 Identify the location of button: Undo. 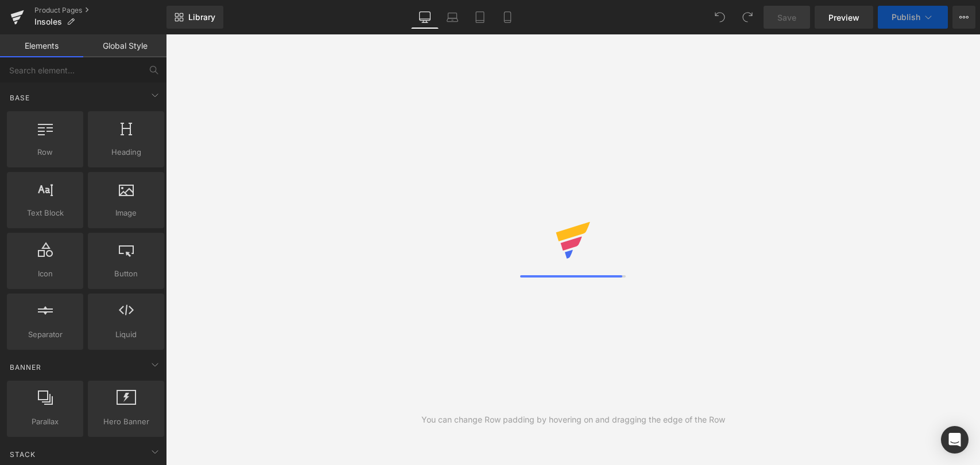
(720, 17).